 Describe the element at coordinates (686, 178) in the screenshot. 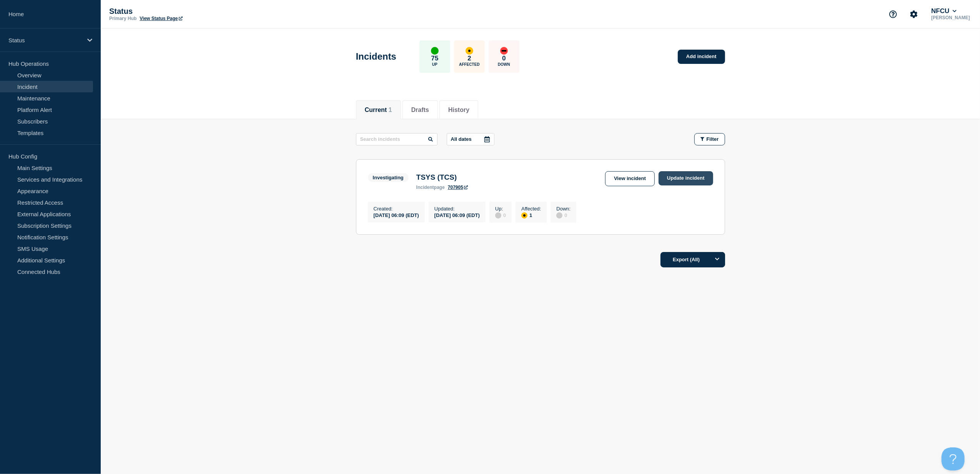

I see `a: Update incident` at that location.